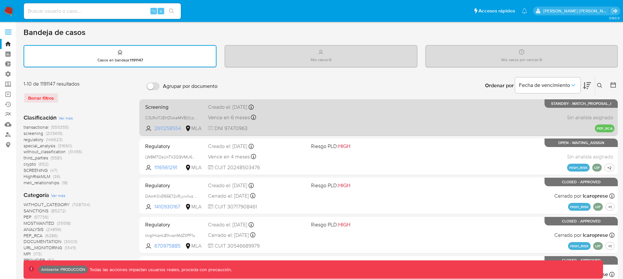 The width and height of the screenshot is (623, 279). Describe the element at coordinates (102, 11) in the screenshot. I see `input: Buscar usuario o caso...` at that location.